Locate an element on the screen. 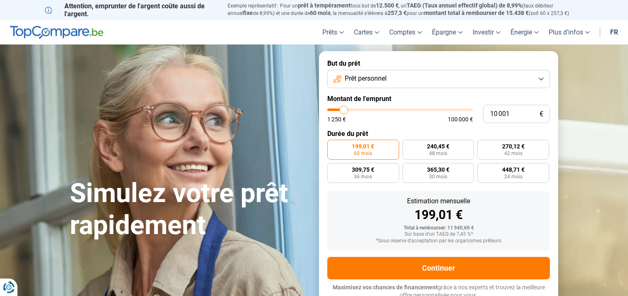 The width and height of the screenshot is (628, 296). label: Durée du prêt is located at coordinates (439, 133).